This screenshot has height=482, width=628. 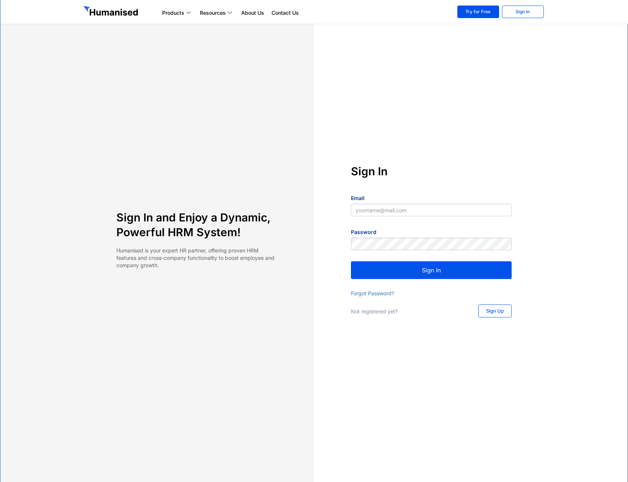 I want to click on a: Contact Us, so click(x=285, y=13).